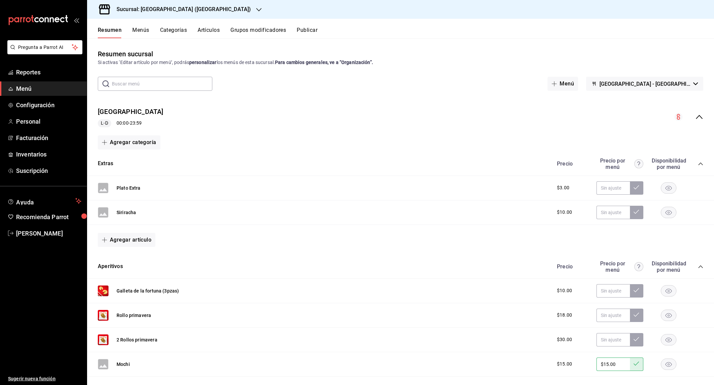 Image resolution: width=714 pixels, height=385 pixels. Describe the element at coordinates (564, 315) in the screenshot. I see `span: $18.00` at that location.